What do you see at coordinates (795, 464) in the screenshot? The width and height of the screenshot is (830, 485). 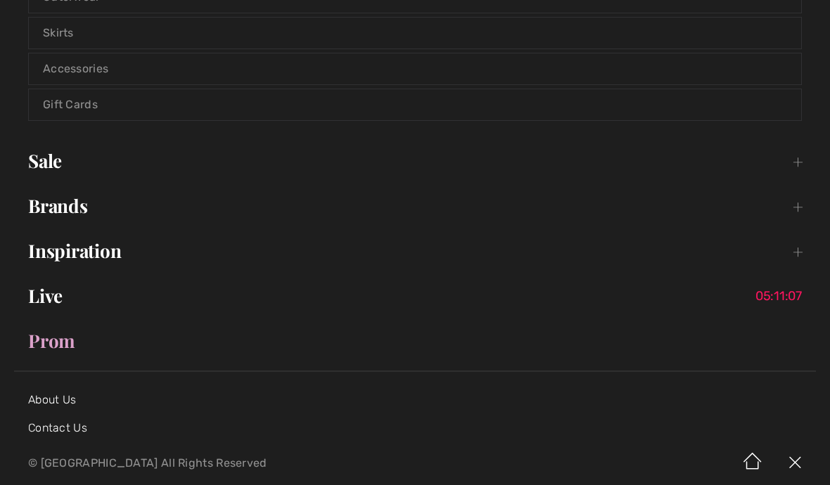 I see `img: X` at bounding box center [795, 464].